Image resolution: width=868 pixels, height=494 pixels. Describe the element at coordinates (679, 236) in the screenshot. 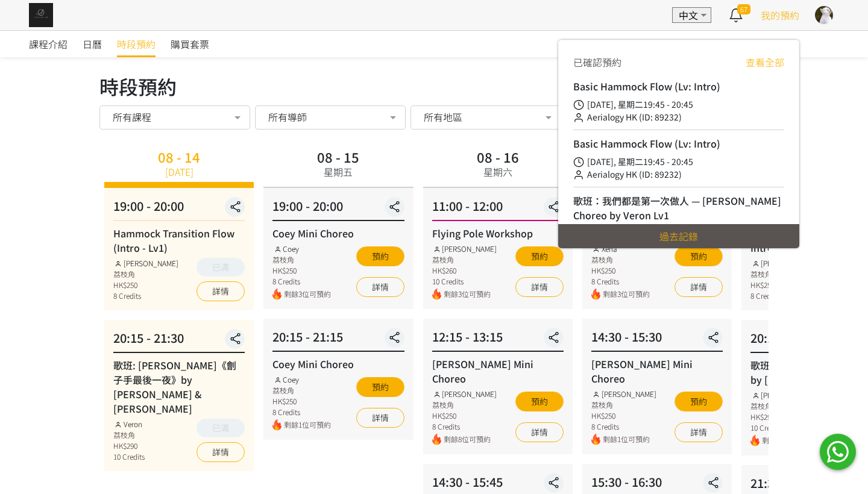

I see `a: 過去記錄` at that location.